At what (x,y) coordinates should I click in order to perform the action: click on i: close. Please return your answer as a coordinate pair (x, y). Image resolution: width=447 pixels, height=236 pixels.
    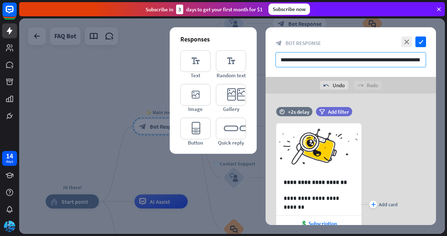
    Looking at the image, I should click on (407, 42).